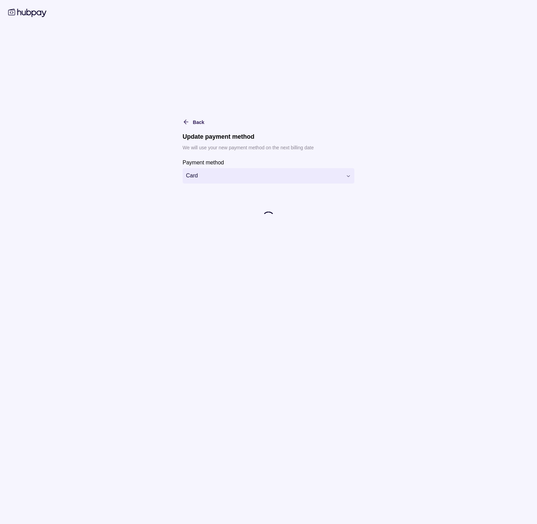 This screenshot has height=524, width=537. Describe the element at coordinates (199, 122) in the screenshot. I see `span: Back` at that location.